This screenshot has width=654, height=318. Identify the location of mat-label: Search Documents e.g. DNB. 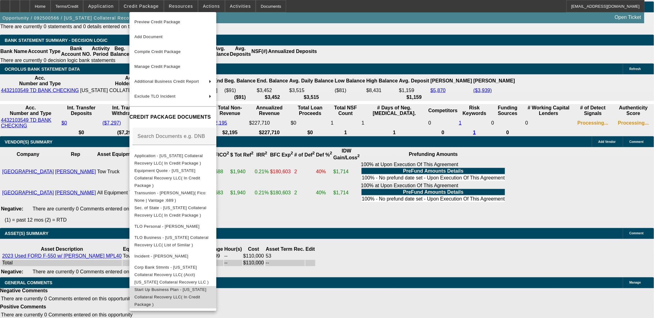
(171, 136).